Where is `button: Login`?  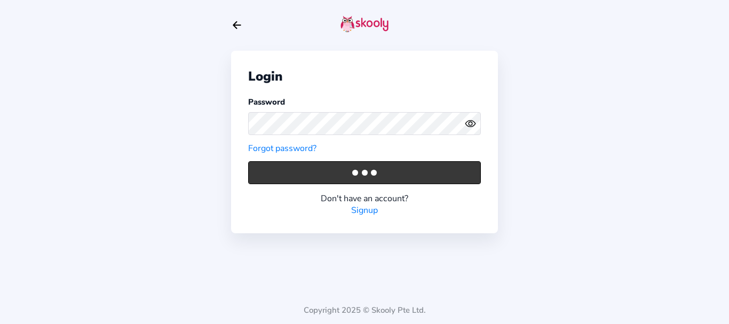
button: Login is located at coordinates (364, 172).